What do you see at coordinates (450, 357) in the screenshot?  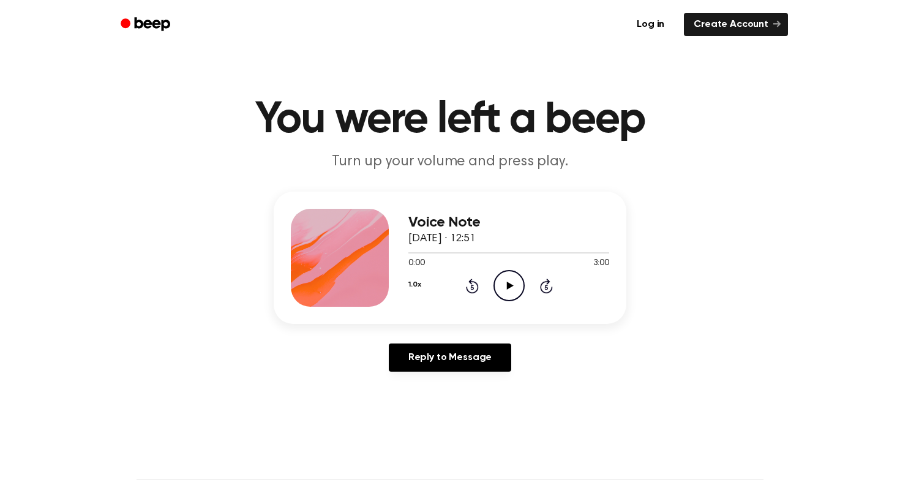 I see `a: Reply to Message` at bounding box center [450, 357].